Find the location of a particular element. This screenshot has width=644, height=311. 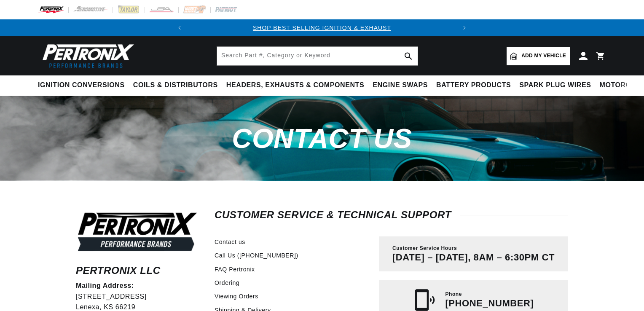

button: Search Part #, Category or Keyword is located at coordinates (408, 56).